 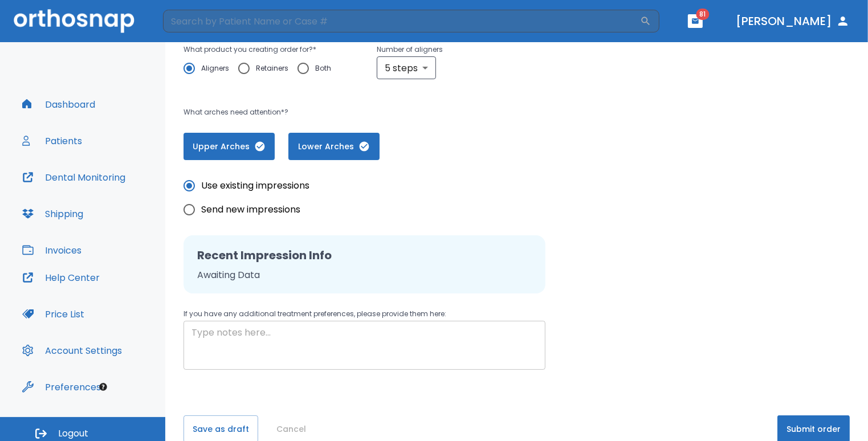 What do you see at coordinates (378, 112) in the screenshot?
I see `p: What arches need attention*?` at bounding box center [378, 112].